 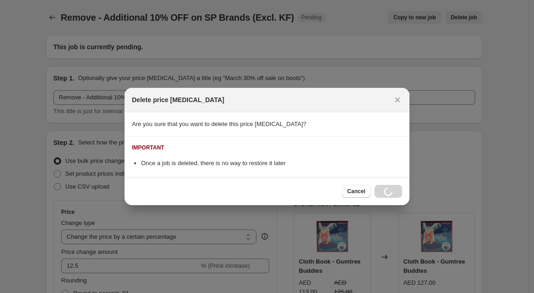 I want to click on span: Cancel, so click(x=356, y=191).